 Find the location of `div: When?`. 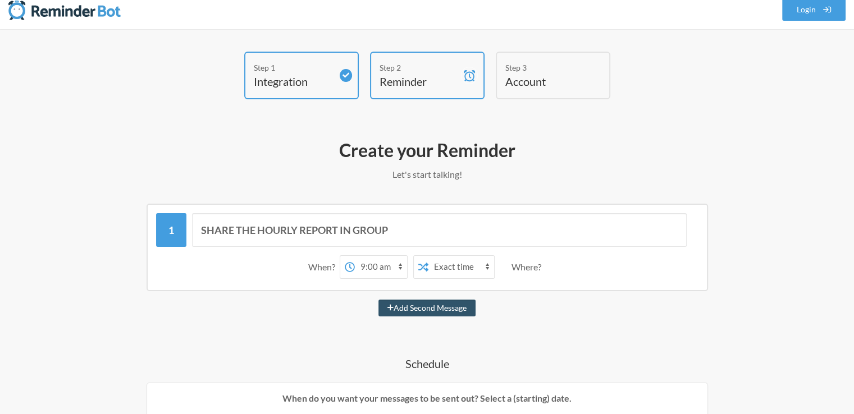

div: When? is located at coordinates (324, 267).